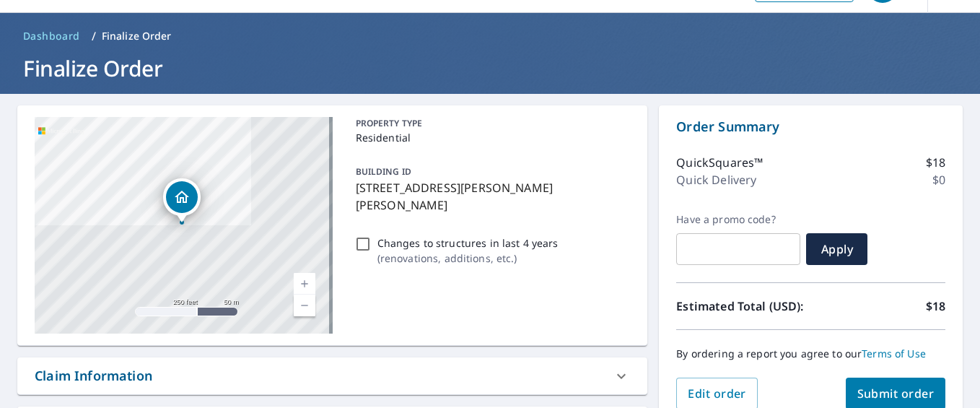 Image resolution: width=980 pixels, height=408 pixels. Describe the element at coordinates (896, 393) in the screenshot. I see `span: Submit order` at that location.